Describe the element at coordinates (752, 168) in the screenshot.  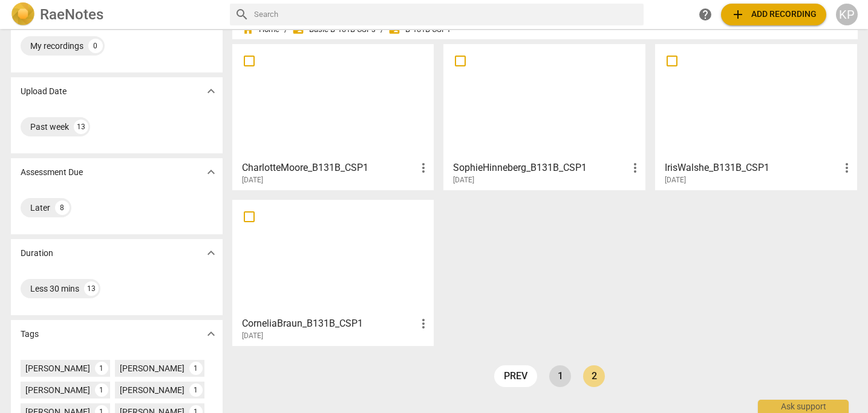
I see `h3: IrisWalshe_B131B_CSP1` at that location.